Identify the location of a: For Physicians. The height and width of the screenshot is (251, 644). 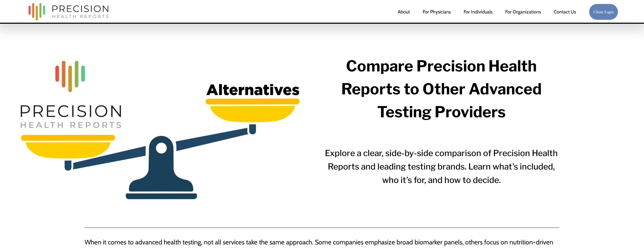
(436, 12).